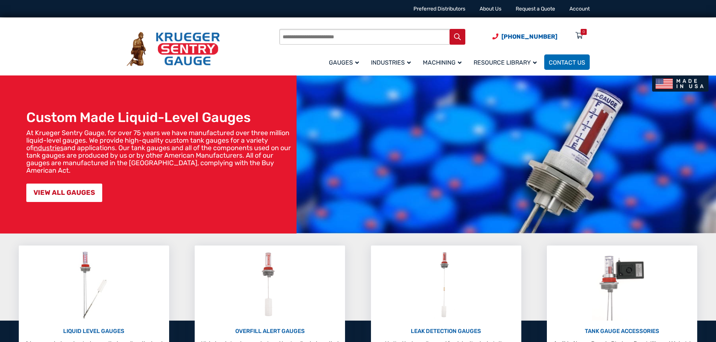  Describe the element at coordinates (48, 148) in the screenshot. I see `a: industries` at that location.